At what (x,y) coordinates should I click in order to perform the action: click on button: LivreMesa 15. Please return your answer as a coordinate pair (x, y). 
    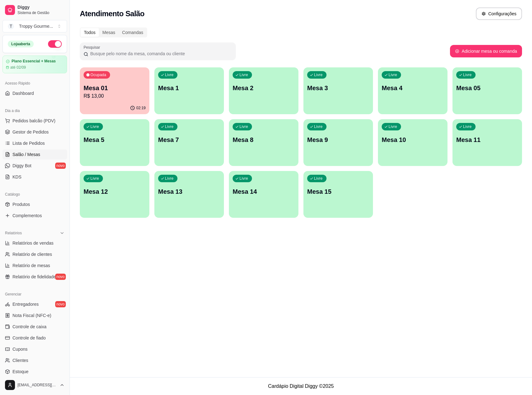
    Looking at the image, I should click on (338, 195).